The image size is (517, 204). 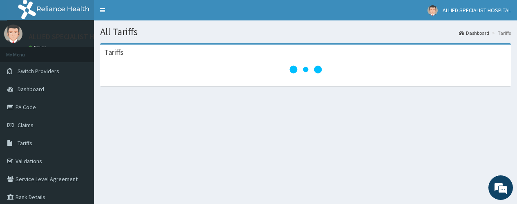 What do you see at coordinates (38, 71) in the screenshot?
I see `span: Switch Providers` at bounding box center [38, 71].